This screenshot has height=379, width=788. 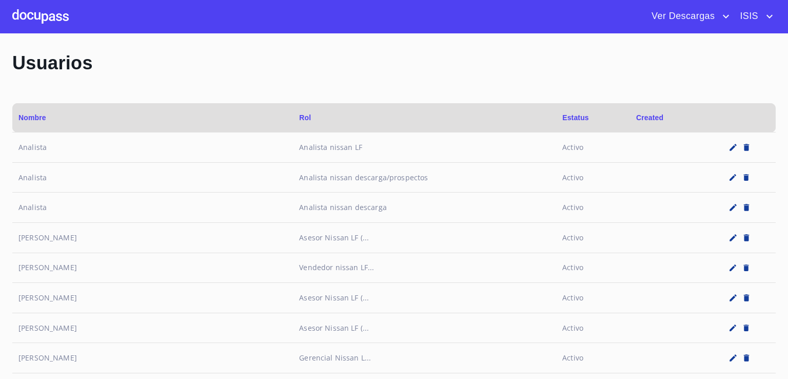 What do you see at coordinates (394, 63) in the screenshot?
I see `p: Usuarios` at bounding box center [394, 63].